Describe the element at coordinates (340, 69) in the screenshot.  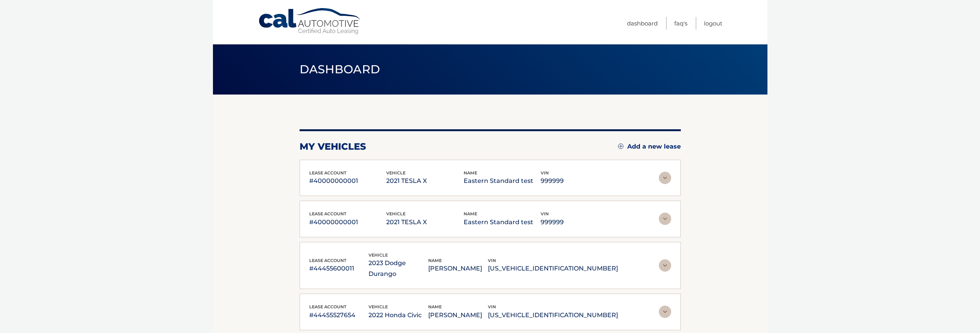
I see `span: Dashboard` at that location.